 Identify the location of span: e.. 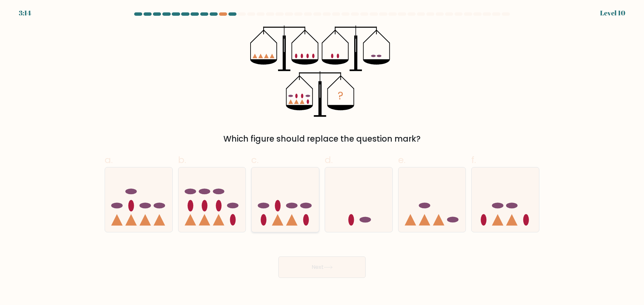
(402, 160).